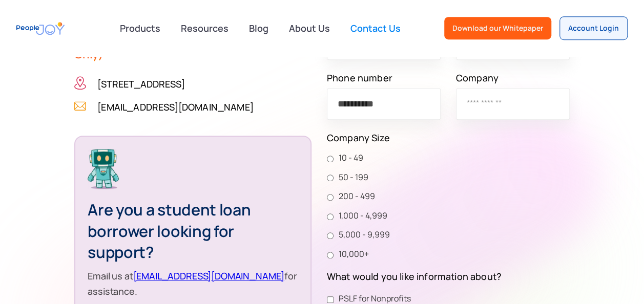 Image resolution: width=644 pixels, height=304 pixels. I want to click on span: 200 - 499, so click(354, 196).